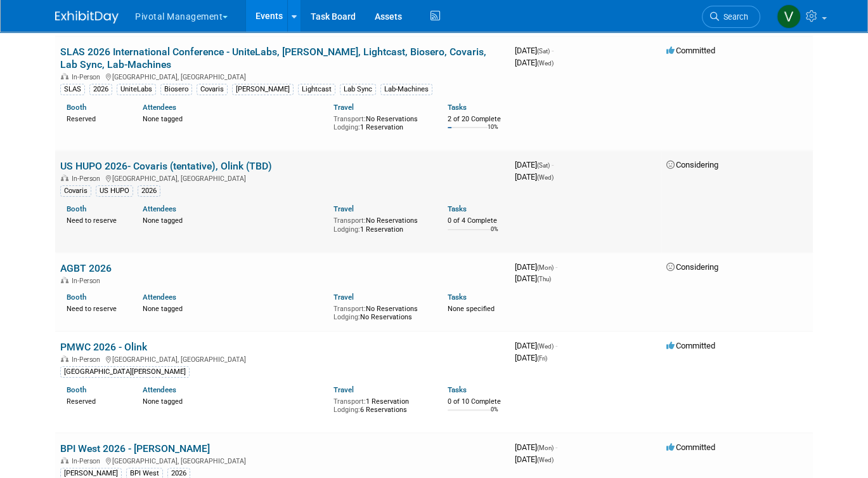 Image resolution: width=868 pixels, height=478 pixels. Describe the element at coordinates (87, 17) in the screenshot. I see `img: ExhibitDay` at that location.